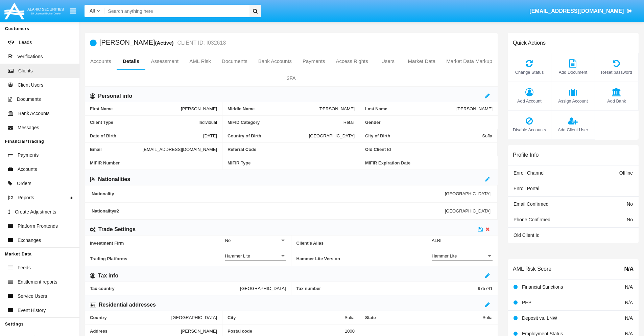  I want to click on span: Assign Account, so click(573, 101).